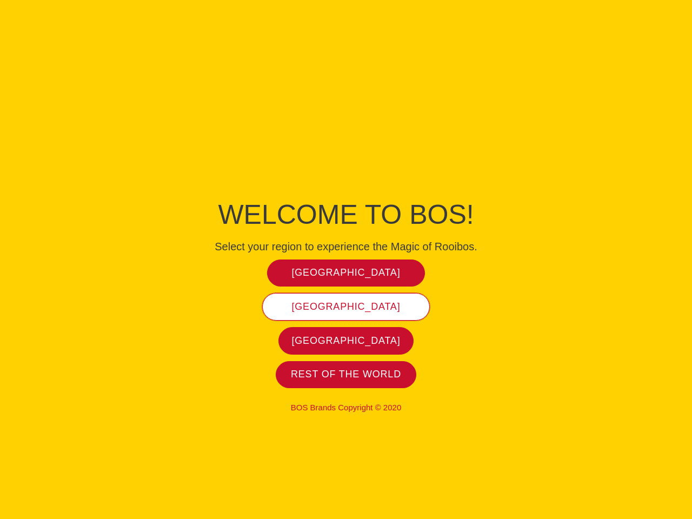 Image resolution: width=692 pixels, height=519 pixels. What do you see at coordinates (346, 374) in the screenshot?
I see `span: Rest of the world` at bounding box center [346, 374].